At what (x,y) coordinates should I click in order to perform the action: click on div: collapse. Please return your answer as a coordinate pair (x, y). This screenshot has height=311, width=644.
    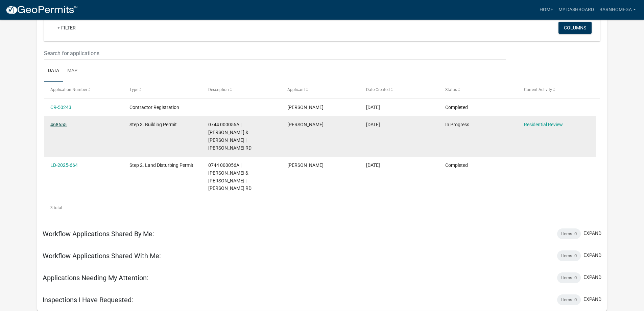
    Looking at the image, I should click on (322, 113).